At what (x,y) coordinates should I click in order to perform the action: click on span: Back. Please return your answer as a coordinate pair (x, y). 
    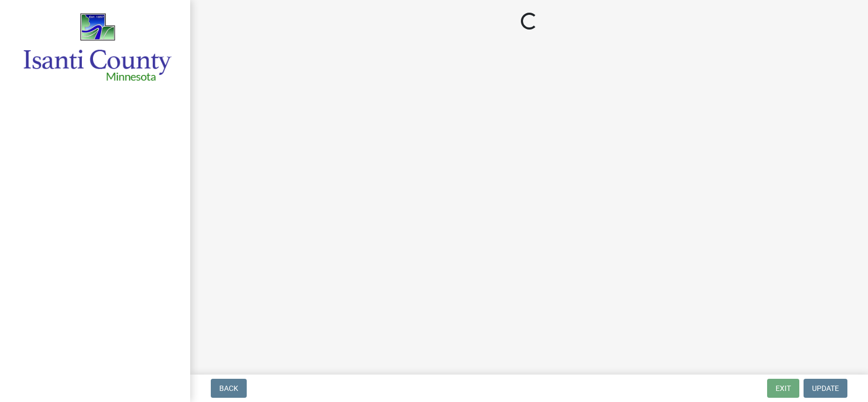
    Looking at the image, I should click on (228, 389).